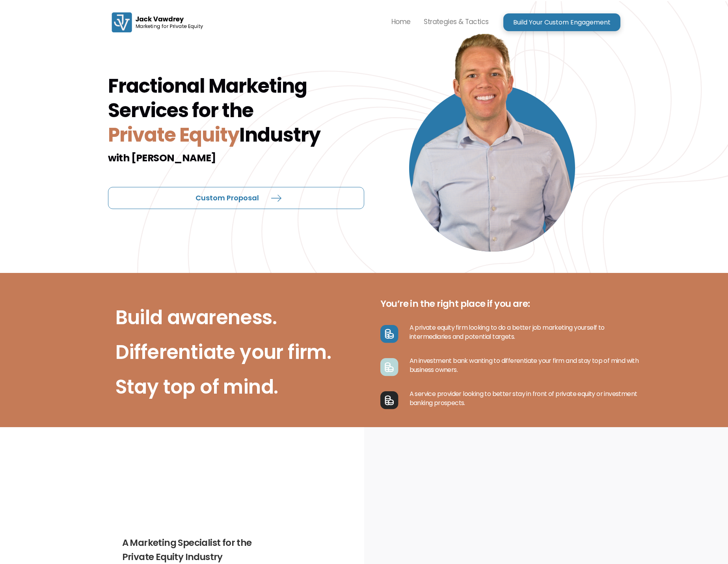 The image size is (728, 564). I want to click on a: Strategies & Tactics, so click(456, 22).